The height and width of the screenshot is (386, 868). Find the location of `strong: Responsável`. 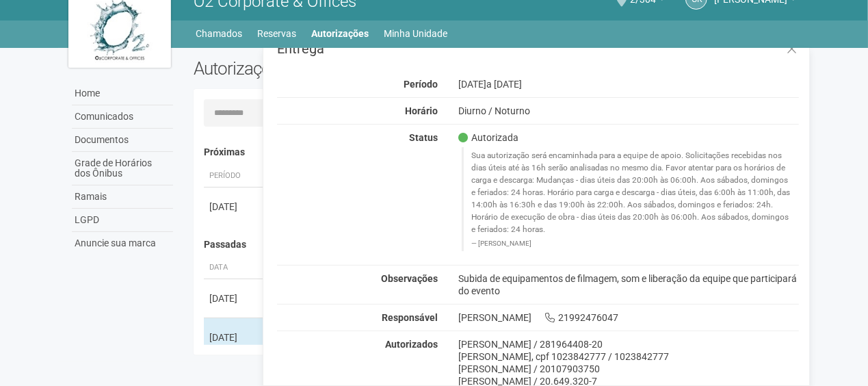

strong: Responsável is located at coordinates (410, 318).